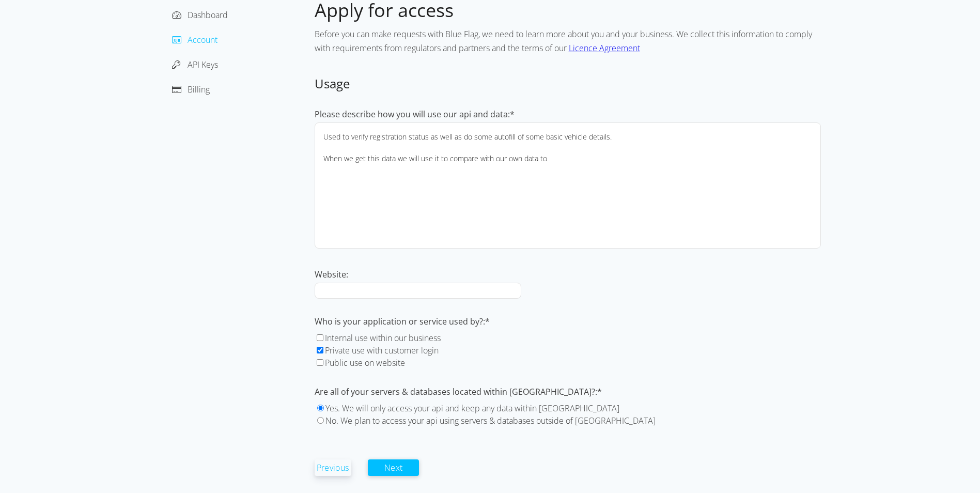 The width and height of the screenshot is (980, 493). What do you see at coordinates (331, 275) in the screenshot?
I see `label: Website:` at bounding box center [331, 275].